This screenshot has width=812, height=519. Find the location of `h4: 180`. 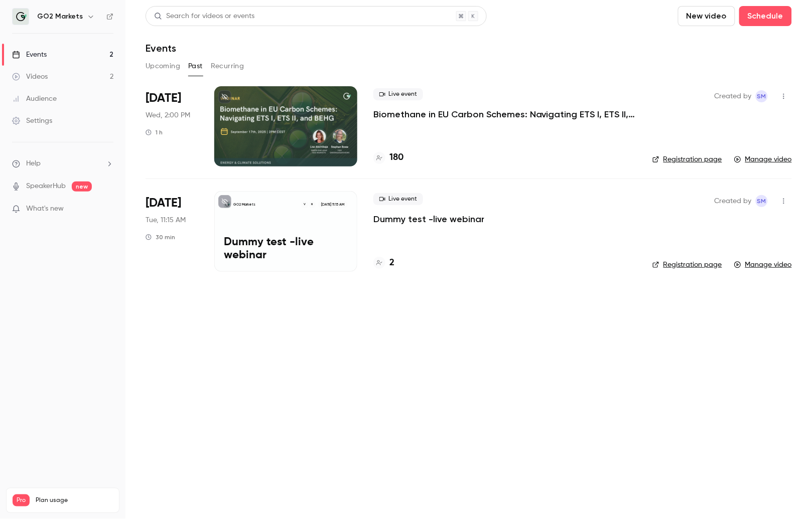

h4: 180 is located at coordinates (397, 157).